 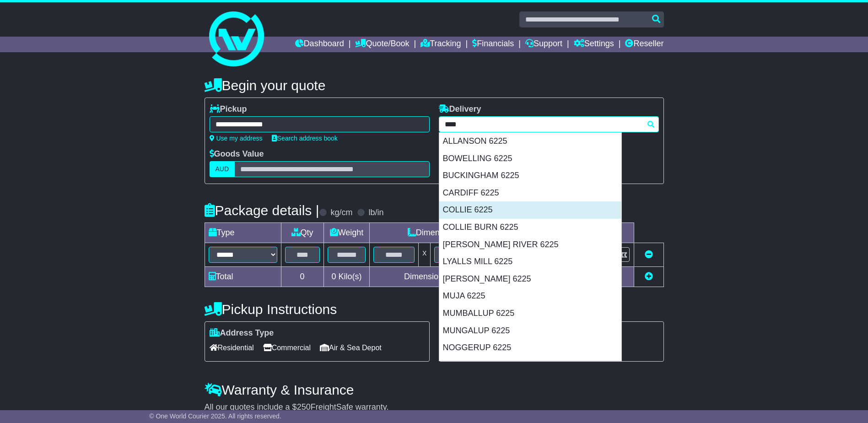 I want to click on label: kg/cm, so click(x=341, y=213).